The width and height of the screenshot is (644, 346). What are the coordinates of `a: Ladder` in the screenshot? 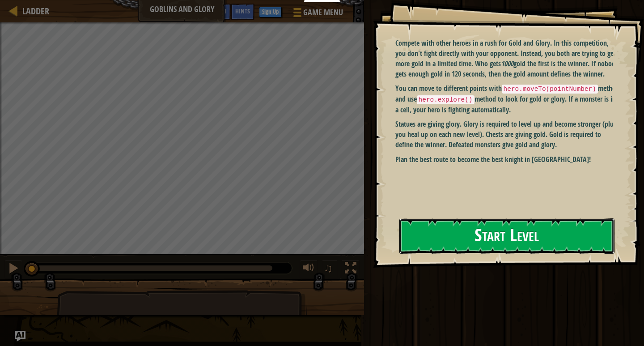 It's located at (33, 11).